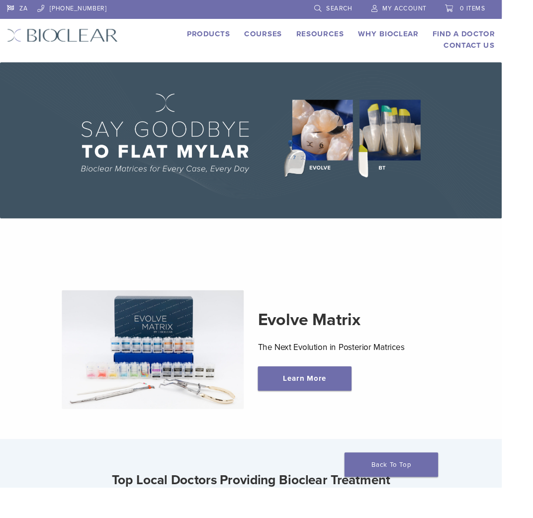  What do you see at coordinates (370, 340) in the screenshot?
I see `h2: Evolve Matrix` at bounding box center [370, 340].